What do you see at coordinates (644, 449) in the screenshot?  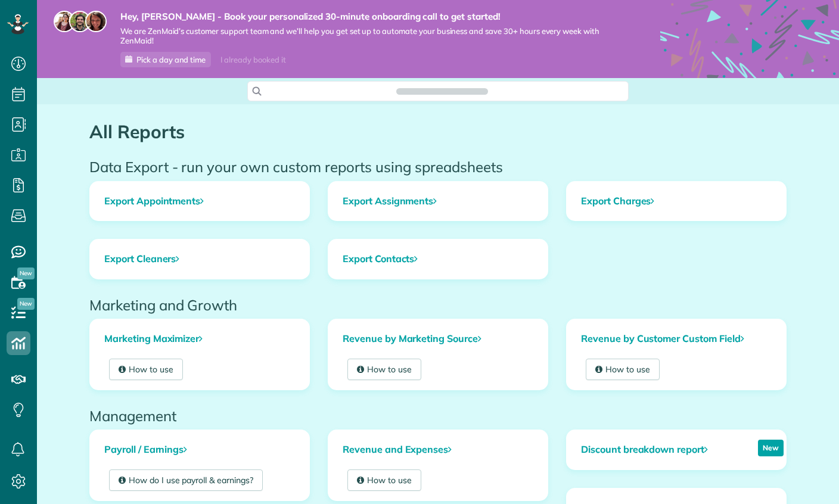 I see `a: Discount breakdown report` at bounding box center [644, 449].